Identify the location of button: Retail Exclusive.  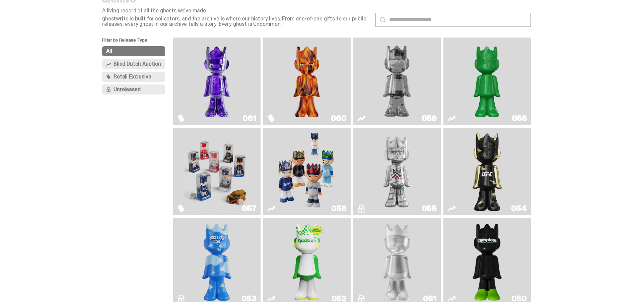
(134, 77).